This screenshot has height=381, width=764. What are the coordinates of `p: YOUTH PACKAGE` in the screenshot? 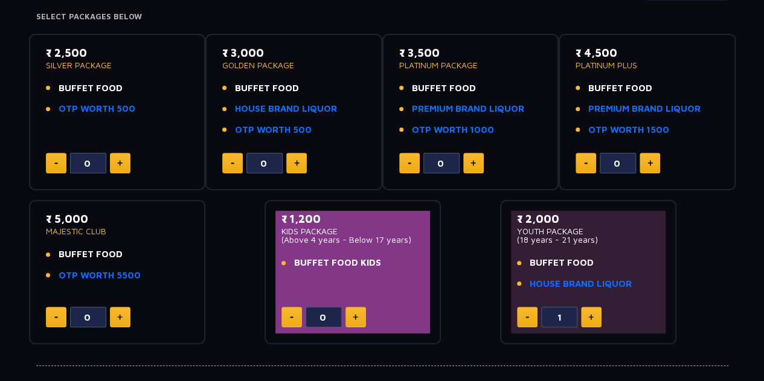 It's located at (588, 231).